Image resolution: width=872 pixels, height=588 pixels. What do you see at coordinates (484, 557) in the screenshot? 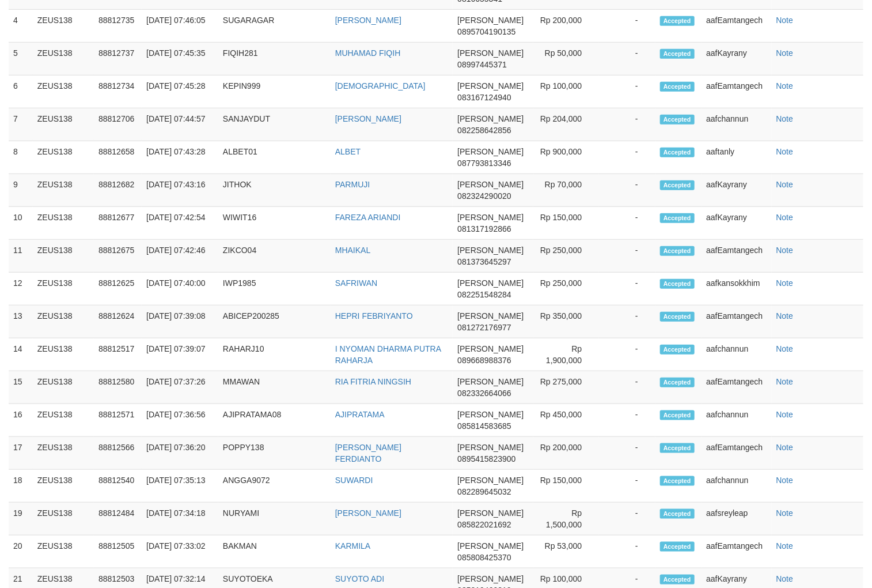
I see `span: 085808425370` at bounding box center [484, 557].